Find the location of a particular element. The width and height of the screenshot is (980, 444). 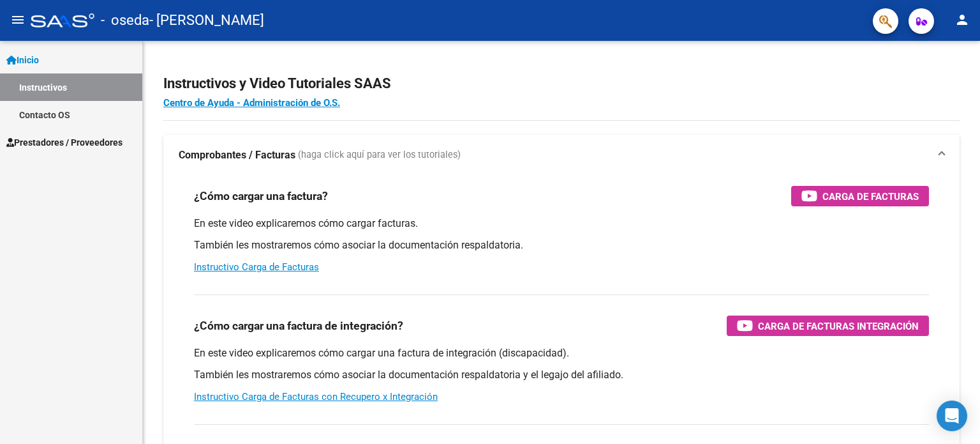

p: También les mostraremos cómo asociar la documentación respaldatoria y el legajo del afiliado. is located at coordinates (561, 375).